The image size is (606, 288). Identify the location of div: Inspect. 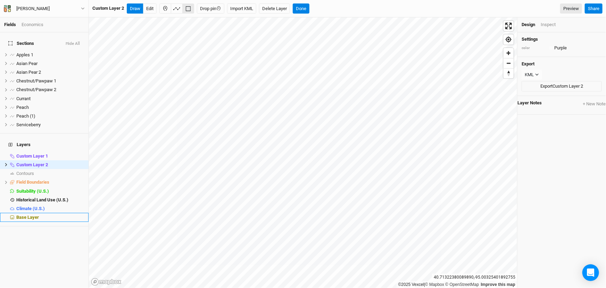
(548, 25).